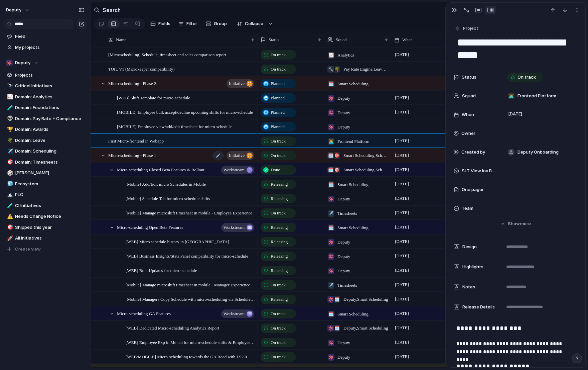 Image resolution: width=588 pixels, height=370 pixels. I want to click on span: Feed, so click(50, 37).